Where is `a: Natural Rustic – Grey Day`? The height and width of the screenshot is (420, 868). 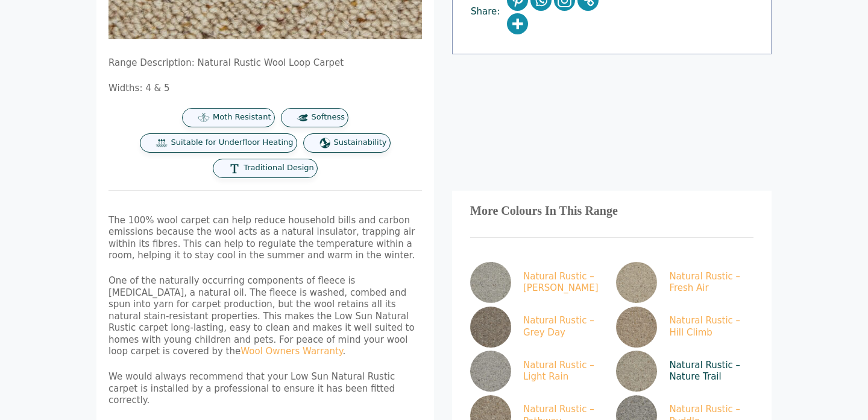
a: Natural Rustic – Grey Day is located at coordinates (536, 327).